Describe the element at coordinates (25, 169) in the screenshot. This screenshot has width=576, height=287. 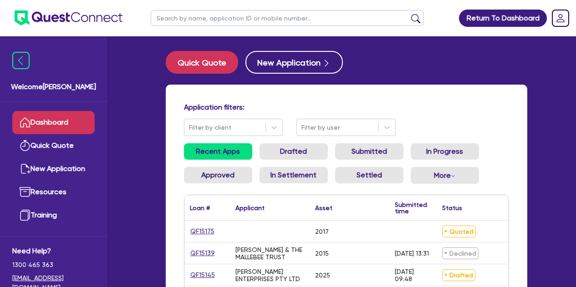
I see `img: new-application` at that location.